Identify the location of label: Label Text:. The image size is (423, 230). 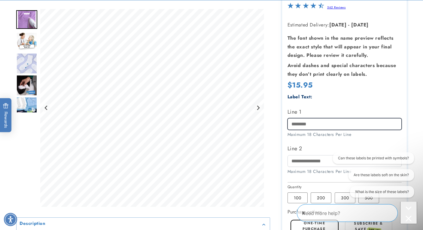
(300, 97).